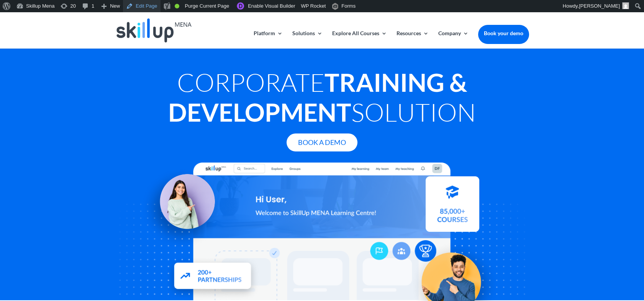 Image resolution: width=644 pixels, height=301 pixels. Describe the element at coordinates (322, 142) in the screenshot. I see `a: Book A Demo` at that location.